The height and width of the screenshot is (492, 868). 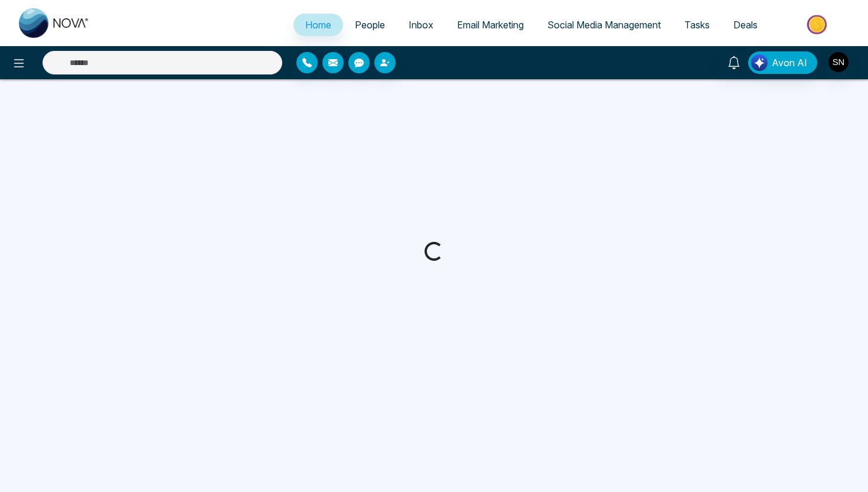 I want to click on a: Home, so click(x=318, y=25).